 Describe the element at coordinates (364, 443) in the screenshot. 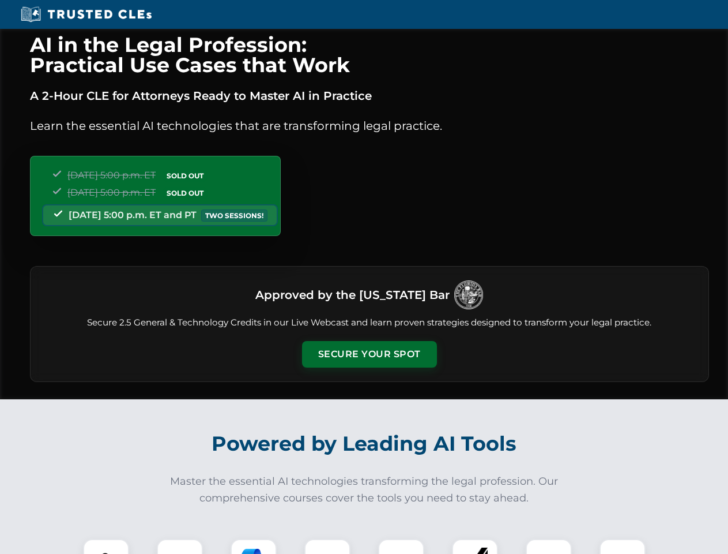

I see `h2: Powered by Leading AI Tools` at that location.